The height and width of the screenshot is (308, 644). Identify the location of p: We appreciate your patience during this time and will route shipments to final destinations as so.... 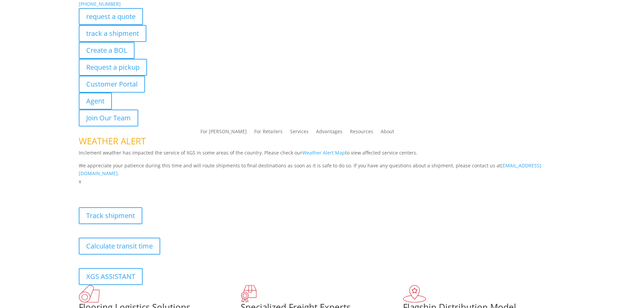
(322, 170).